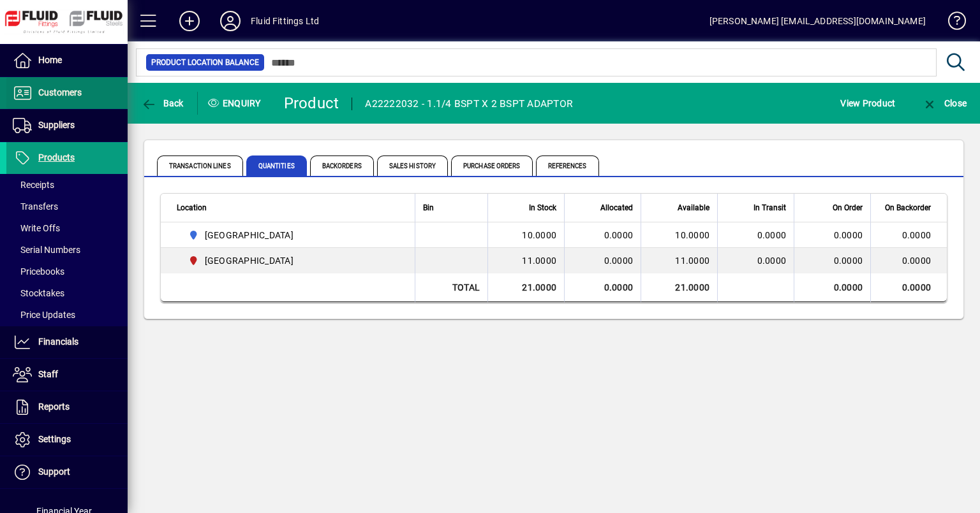  What do you see at coordinates (199, 166) in the screenshot?
I see `span: Transaction Lines` at bounding box center [199, 166].